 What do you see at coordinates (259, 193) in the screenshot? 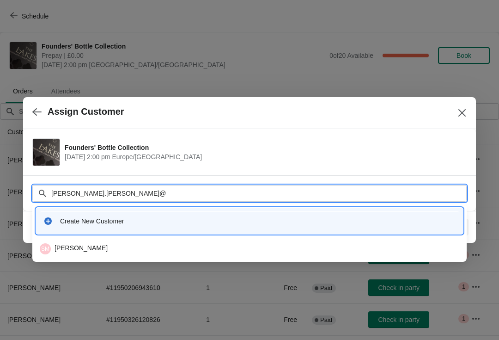
I see `input: Search customer name or email` at bounding box center [259, 193].